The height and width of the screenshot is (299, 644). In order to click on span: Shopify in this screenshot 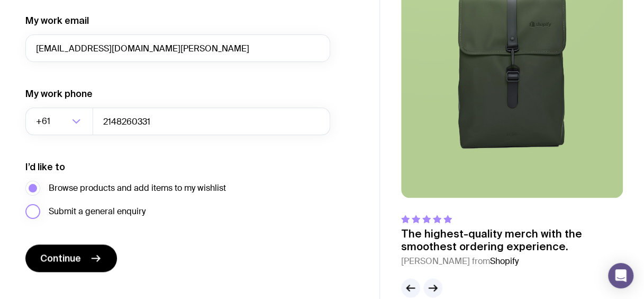, I will do `click(504, 261)`.